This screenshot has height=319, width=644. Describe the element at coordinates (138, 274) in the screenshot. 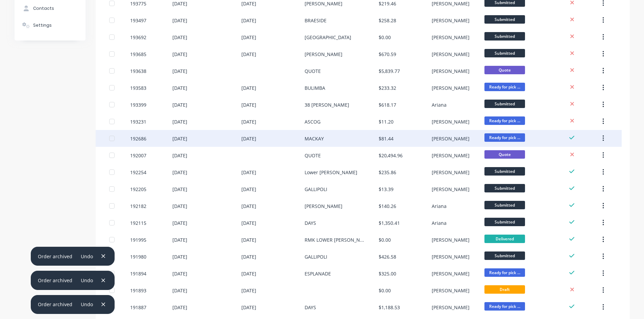

I see `div: 191894` at that location.